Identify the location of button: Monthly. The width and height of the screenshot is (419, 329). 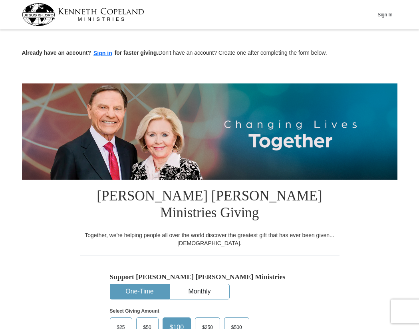
(200, 292).